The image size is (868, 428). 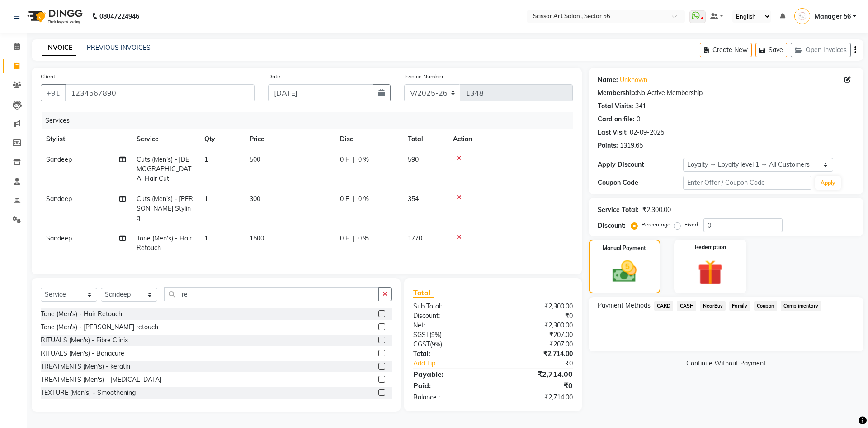 What do you see at coordinates (624, 271) in the screenshot?
I see `img: _cash.svg` at bounding box center [624, 271].